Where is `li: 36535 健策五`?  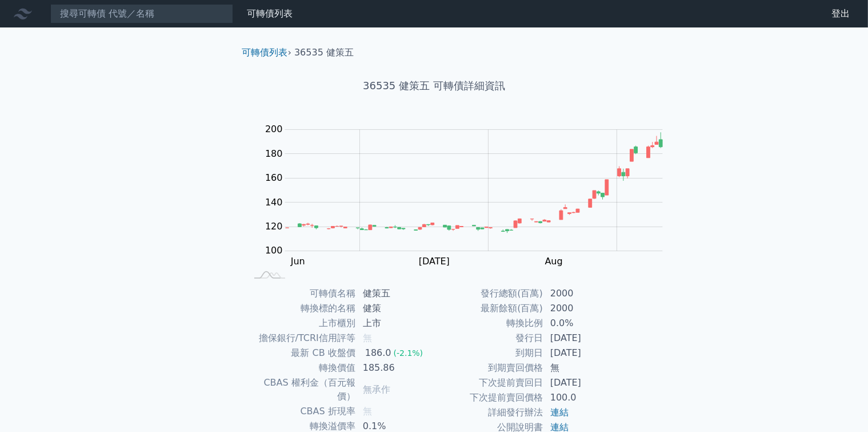
li: 36535 健策五 is located at coordinates (324, 53).